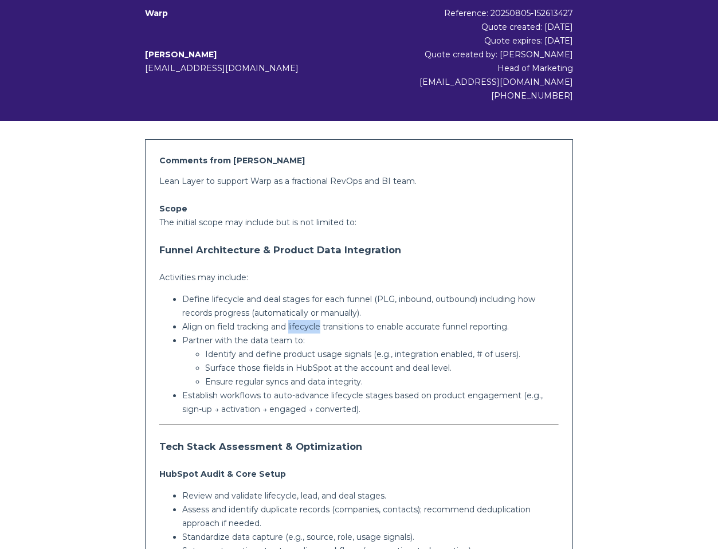 The width and height of the screenshot is (718, 549). What do you see at coordinates (370, 516) in the screenshot?
I see `p: Assess and identify duplicate records (companies, contacts); recommend deduplication approach if ...` at bounding box center [370, 516].